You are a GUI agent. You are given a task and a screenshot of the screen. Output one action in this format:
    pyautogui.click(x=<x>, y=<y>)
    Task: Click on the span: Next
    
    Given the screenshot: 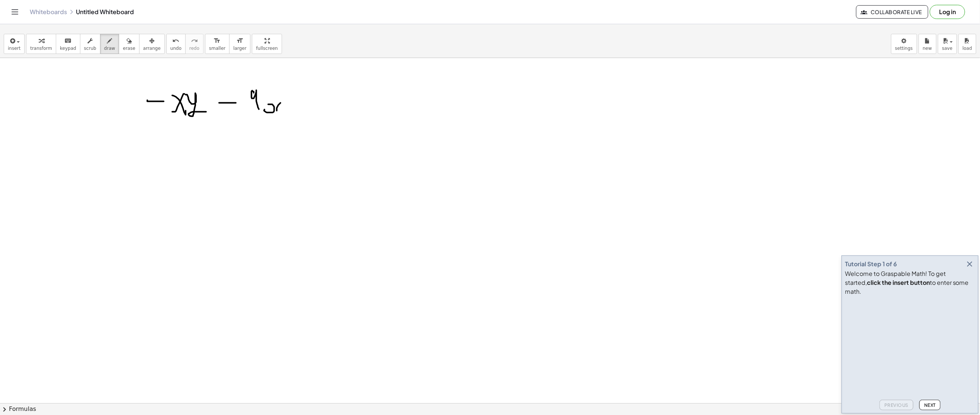 What is the action you would take?
    pyautogui.click(x=930, y=405)
    